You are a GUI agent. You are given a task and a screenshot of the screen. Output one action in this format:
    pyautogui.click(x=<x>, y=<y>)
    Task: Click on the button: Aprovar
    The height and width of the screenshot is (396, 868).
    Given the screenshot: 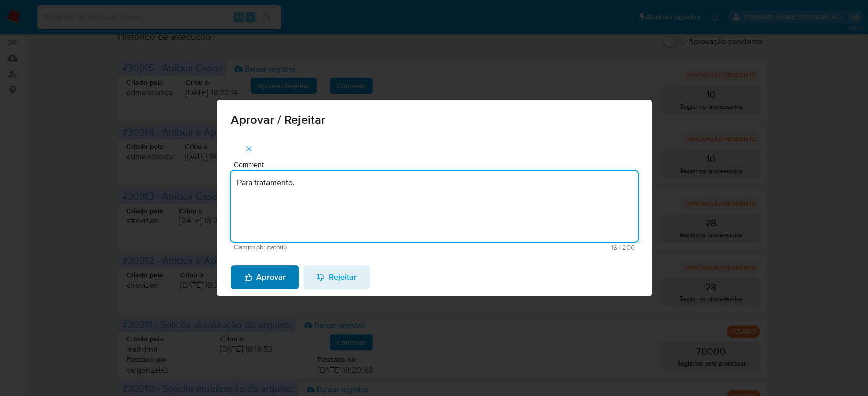 What is the action you would take?
    pyautogui.click(x=265, y=277)
    